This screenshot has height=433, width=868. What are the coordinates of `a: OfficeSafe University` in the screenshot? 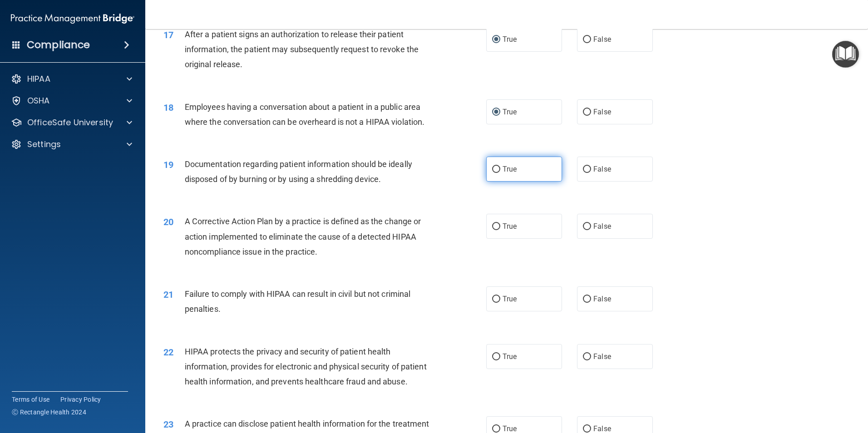 It's located at (71, 122).